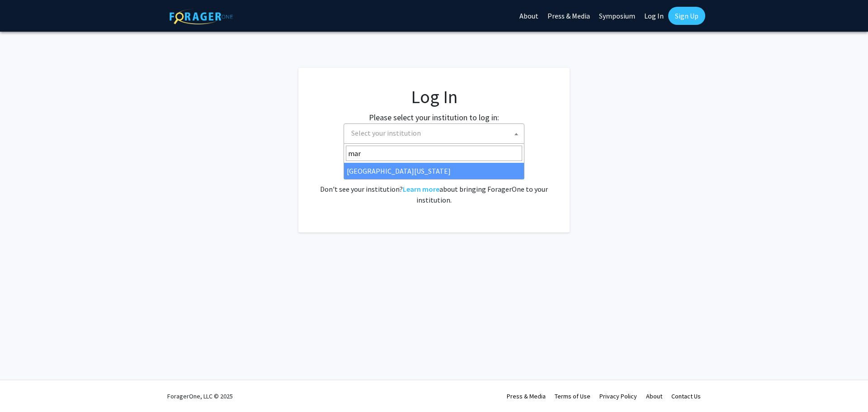 The image size is (868, 412). I want to click on a: About, so click(654, 397).